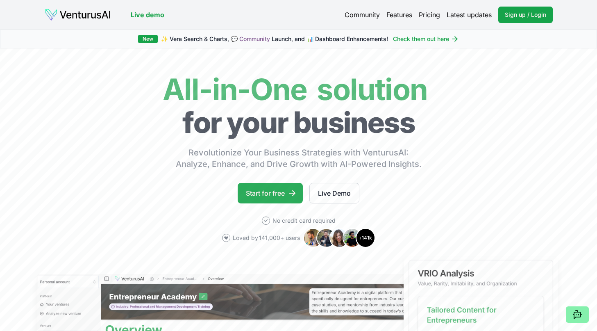 Image resolution: width=597 pixels, height=331 pixels. Describe the element at coordinates (275, 39) in the screenshot. I see `span: ✨ Vera Search & Charts, 💬 Launch, and 📊 Dashboard Enhancements!` at that location.